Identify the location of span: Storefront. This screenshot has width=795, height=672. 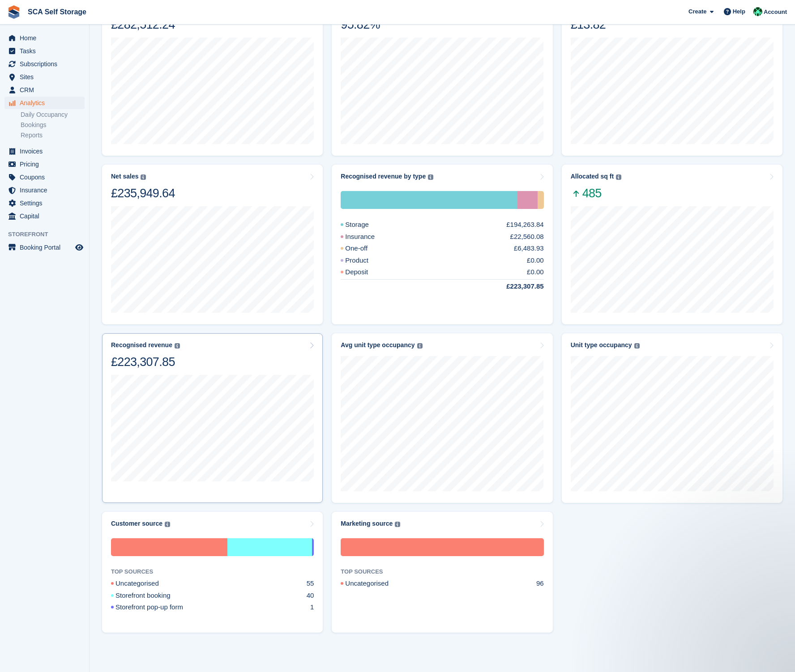
(49, 235).